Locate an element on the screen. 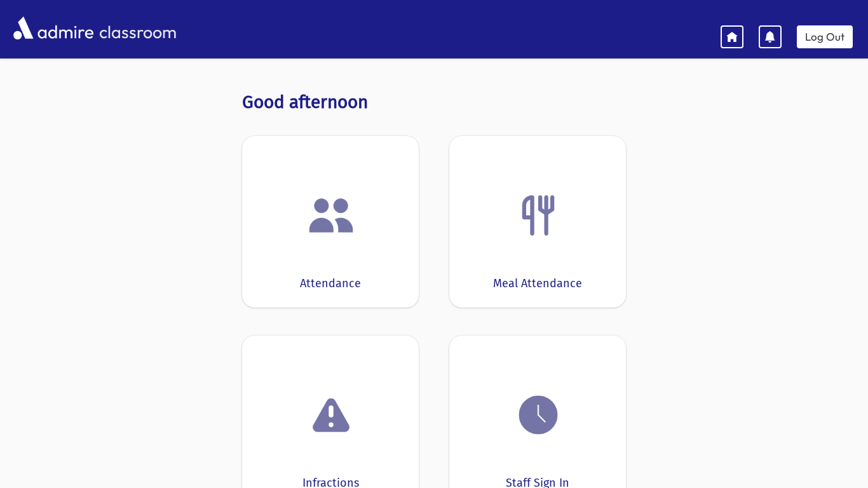 Image resolution: width=868 pixels, height=488 pixels. img: AdmirePro is located at coordinates (53, 28).